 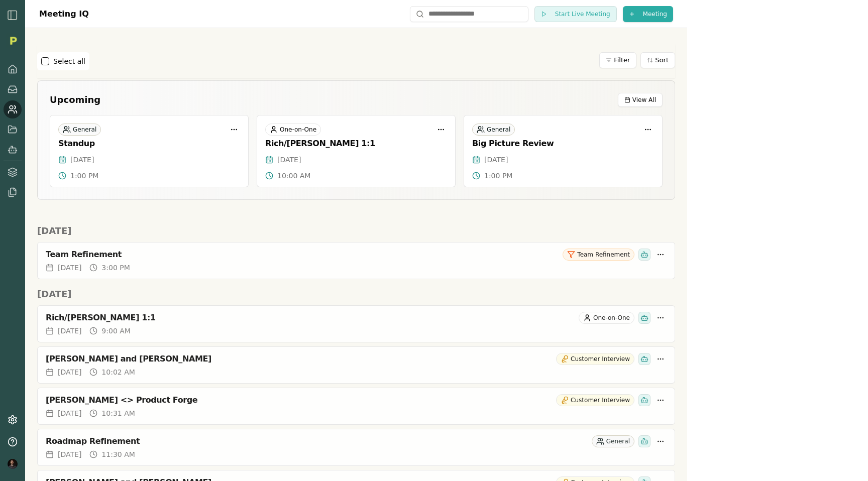 What do you see at coordinates (648, 14) in the screenshot?
I see `button: Meeting` at bounding box center [648, 14].